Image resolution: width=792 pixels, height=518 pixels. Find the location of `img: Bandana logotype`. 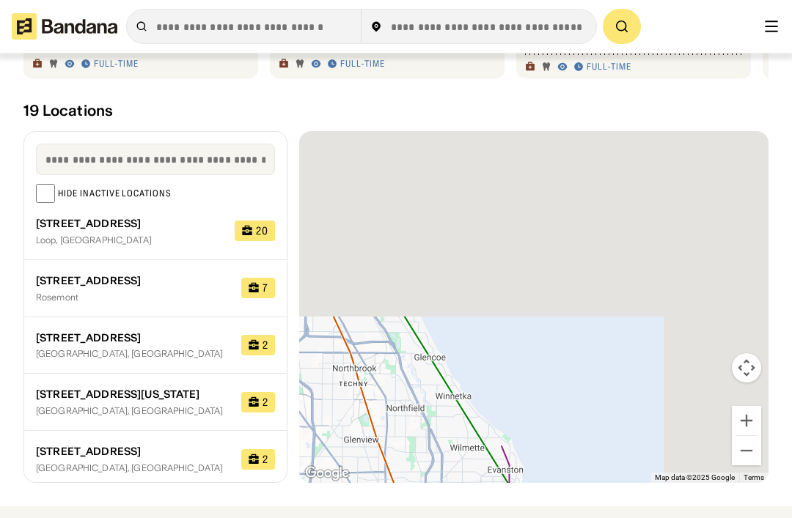

img: Bandana logotype is located at coordinates (65, 26).